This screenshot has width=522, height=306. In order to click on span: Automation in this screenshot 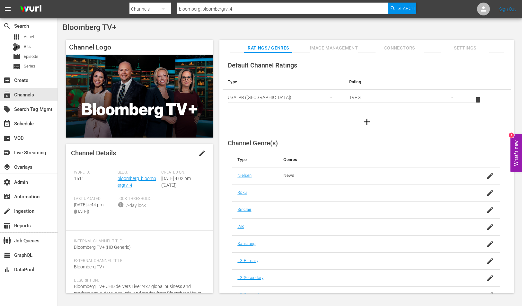, I will do `click(7, 197)`.